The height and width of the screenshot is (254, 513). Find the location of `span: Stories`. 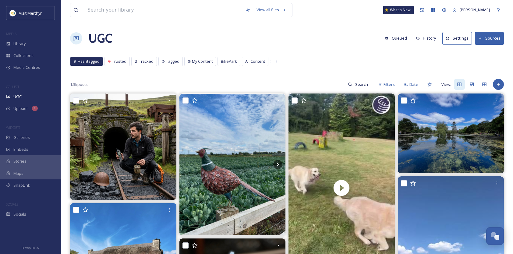

span: Stories is located at coordinates (20, 161).